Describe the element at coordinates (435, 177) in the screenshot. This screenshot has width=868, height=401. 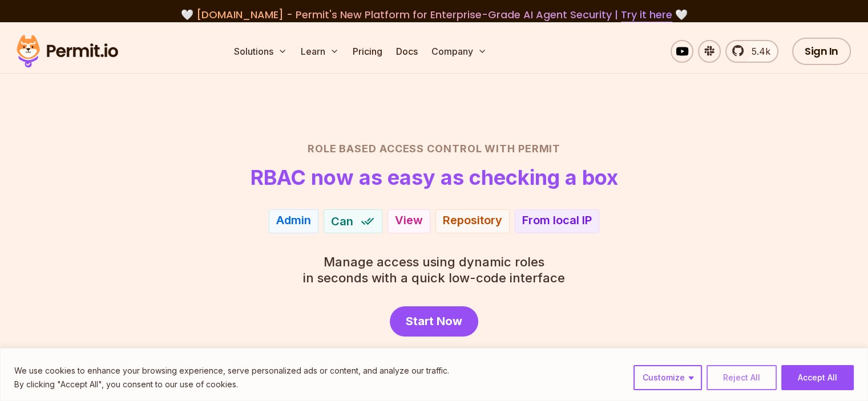
I see `h1: RBAC now as easy as checking a box` at that location.